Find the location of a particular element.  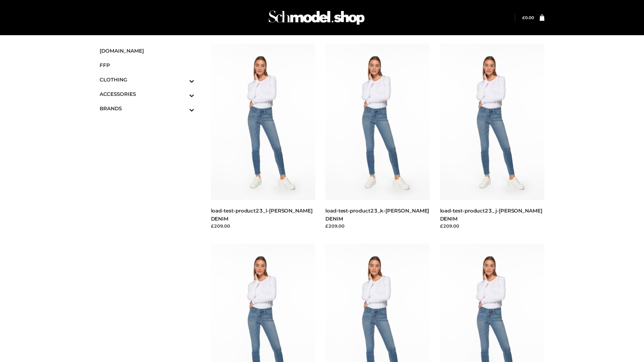

span: BRANDS is located at coordinates (147, 108).